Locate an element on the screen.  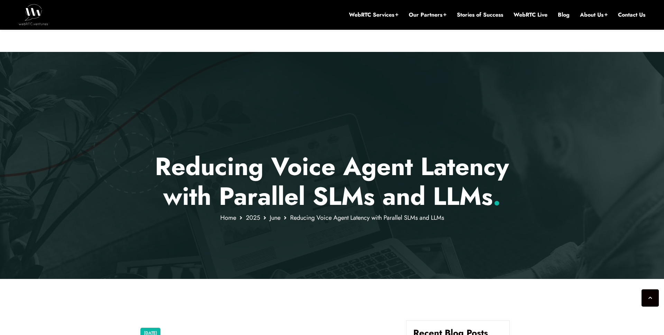
span: June is located at coordinates (275, 218).